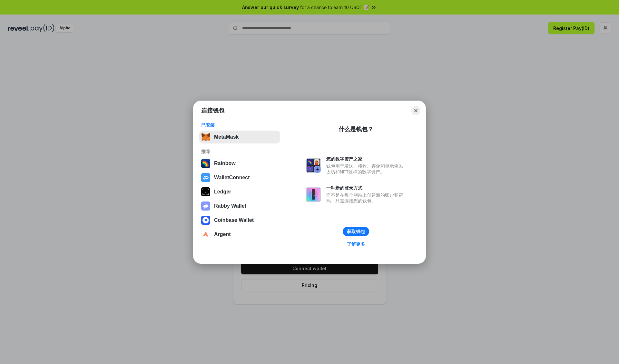 Image resolution: width=619 pixels, height=364 pixels. I want to click on div: 您的数字资产之家, so click(366, 159).